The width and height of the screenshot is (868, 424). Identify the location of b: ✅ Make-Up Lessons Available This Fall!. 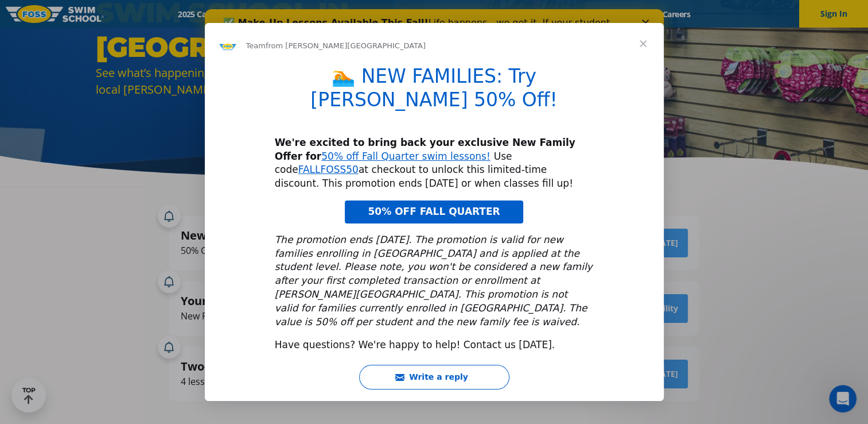
(121, 13).